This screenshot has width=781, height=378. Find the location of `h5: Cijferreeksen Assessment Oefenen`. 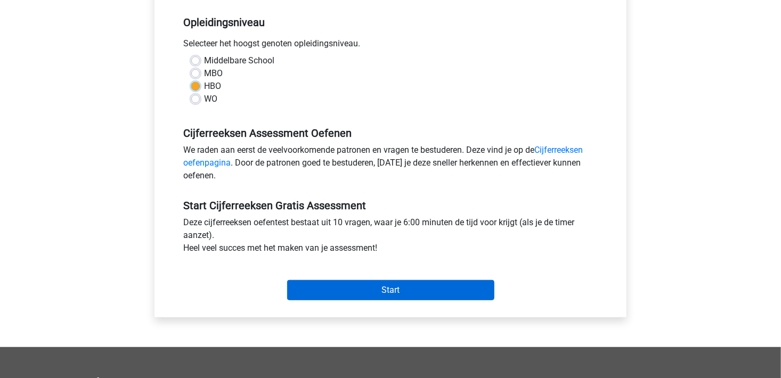

h5: Cijferreeksen Assessment Oefenen is located at coordinates (390, 133).